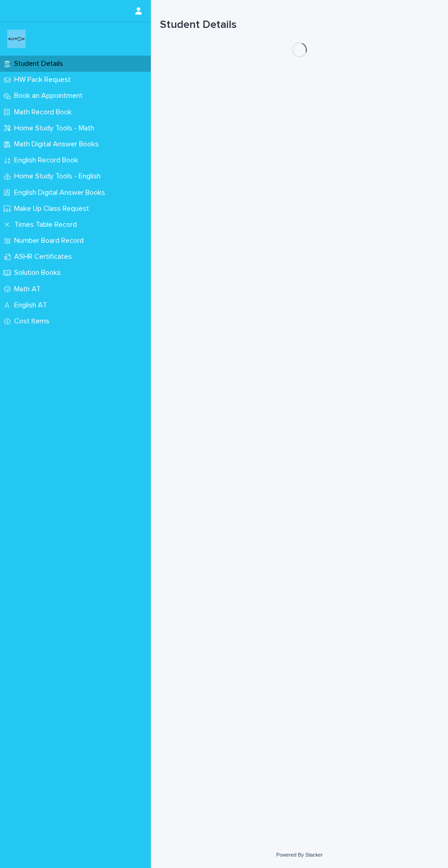 The image size is (448, 868). I want to click on p: Make Up Class Request, so click(54, 208).